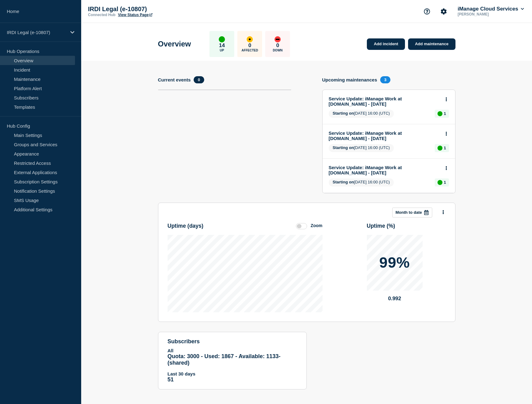 Image resolution: width=532 pixels, height=404 pixels. I want to click on h4: Current events, so click(174, 80).